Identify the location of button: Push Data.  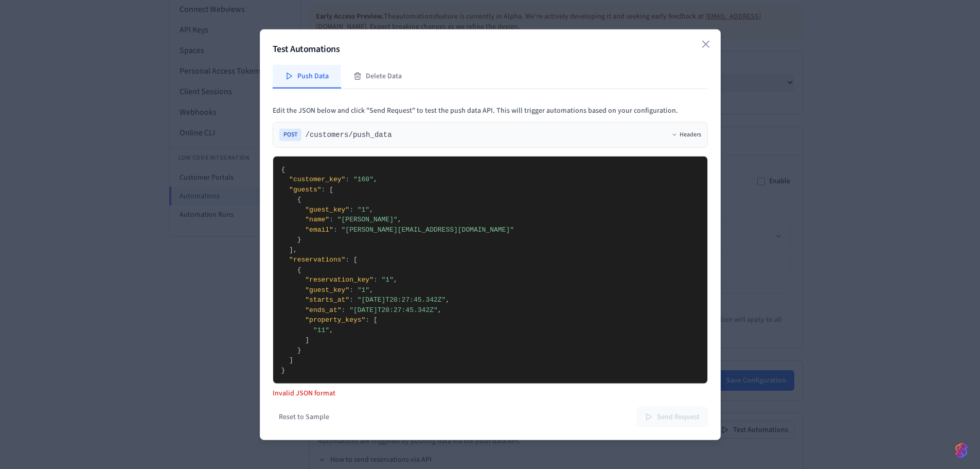
(306, 76).